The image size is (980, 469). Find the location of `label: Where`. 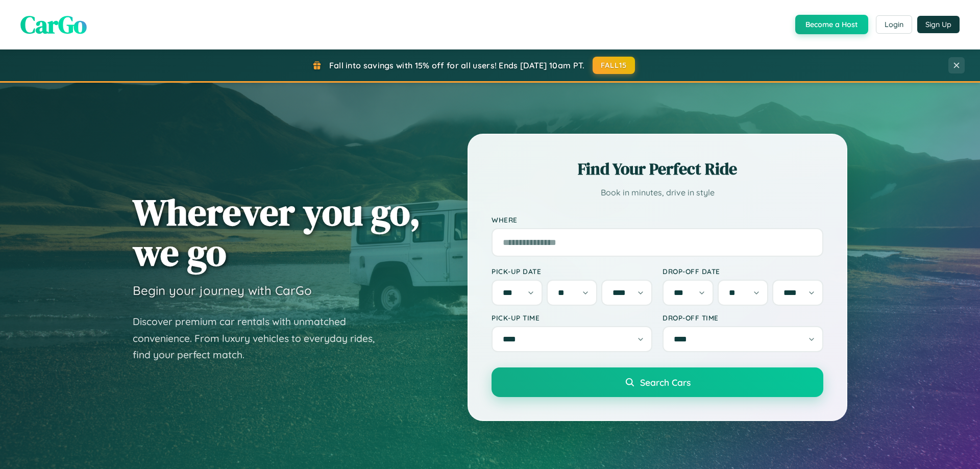

label: Where is located at coordinates (657, 220).